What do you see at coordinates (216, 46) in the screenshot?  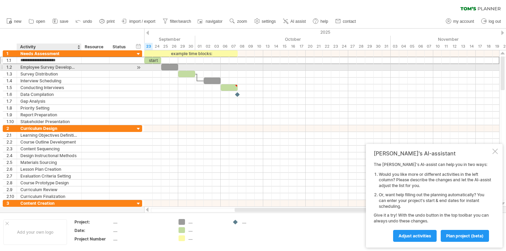 I see `div: Friday, 3 October 2025` at bounding box center [216, 46].